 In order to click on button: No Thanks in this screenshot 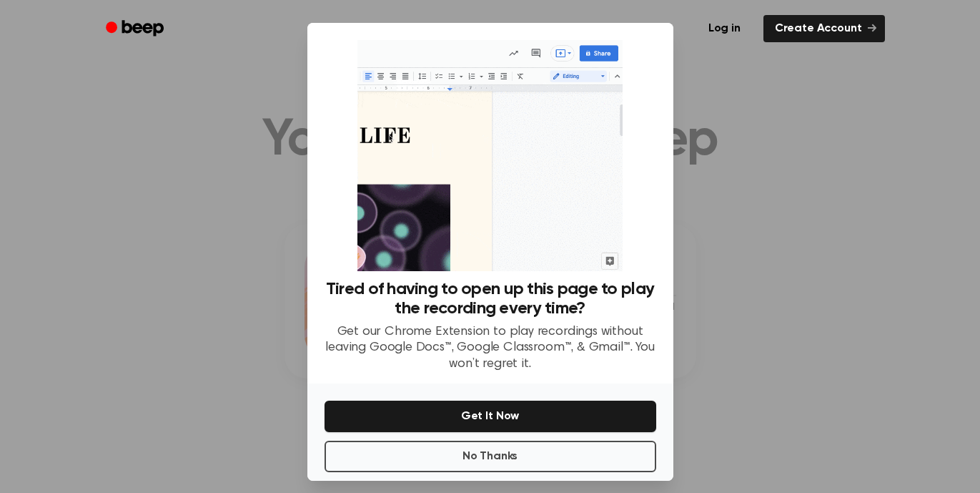, I will do `click(490, 456)`.